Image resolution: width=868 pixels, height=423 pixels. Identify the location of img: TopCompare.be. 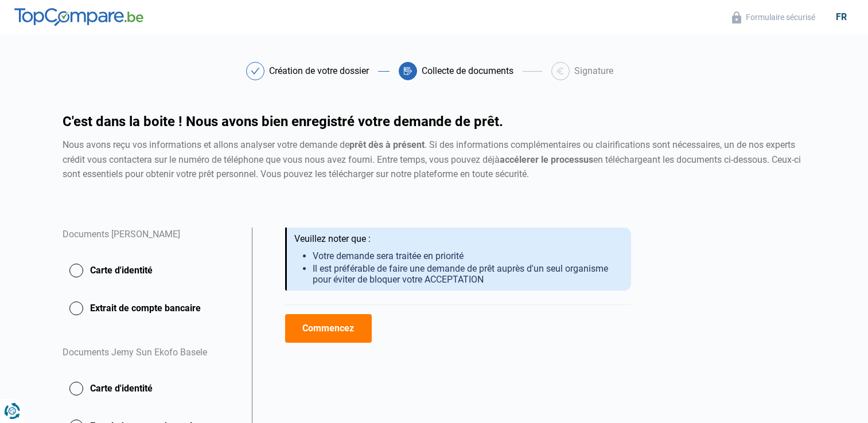
(79, 17).